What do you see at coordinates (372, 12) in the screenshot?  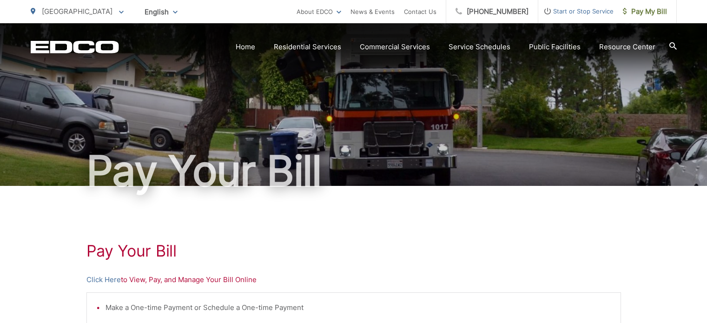 I see `a: News & Events` at bounding box center [372, 12].